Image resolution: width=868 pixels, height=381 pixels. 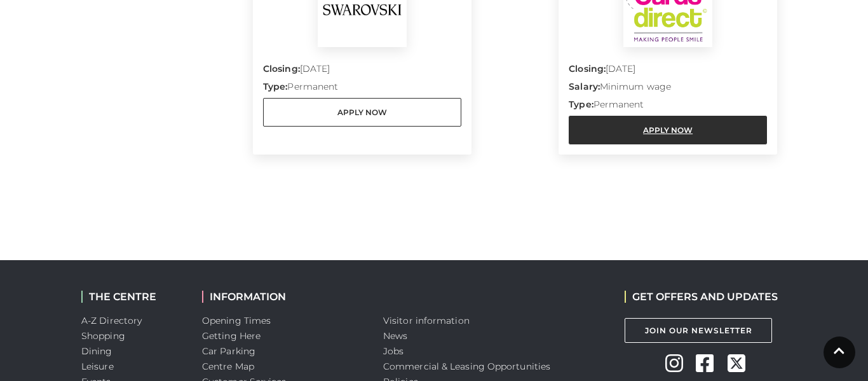 What do you see at coordinates (132, 296) in the screenshot?
I see `h2: THE CENTRE` at bounding box center [132, 296].